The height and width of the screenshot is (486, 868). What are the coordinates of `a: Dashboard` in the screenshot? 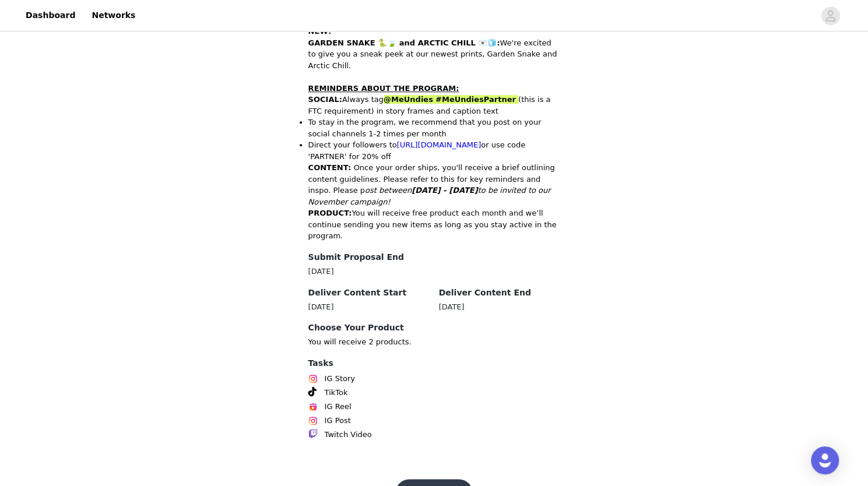 It's located at (50, 15).